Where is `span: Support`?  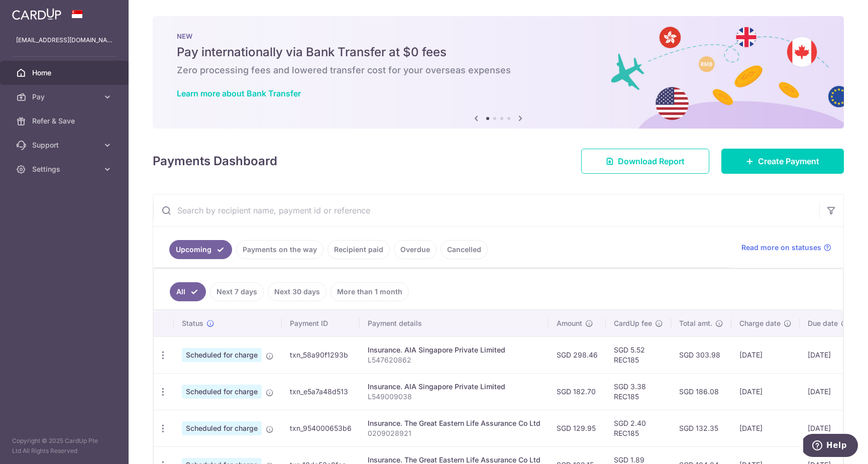 span: Support is located at coordinates (65, 145).